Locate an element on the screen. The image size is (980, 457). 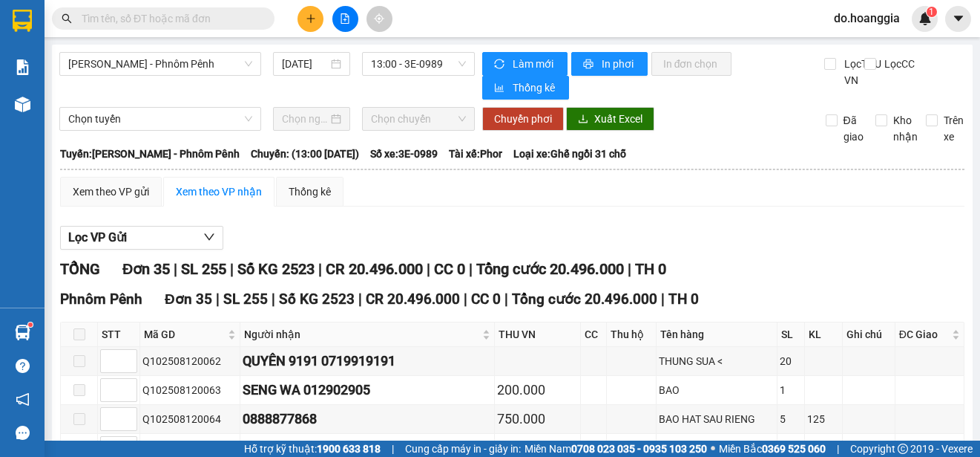
button: printerIn phơi is located at coordinates (609, 64).